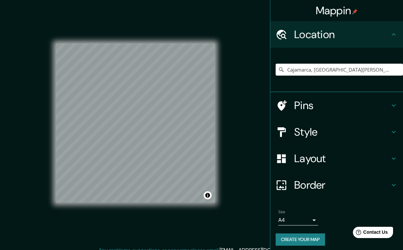 The image size is (403, 250). I want to click on button: Toggle attribution, so click(207, 195).